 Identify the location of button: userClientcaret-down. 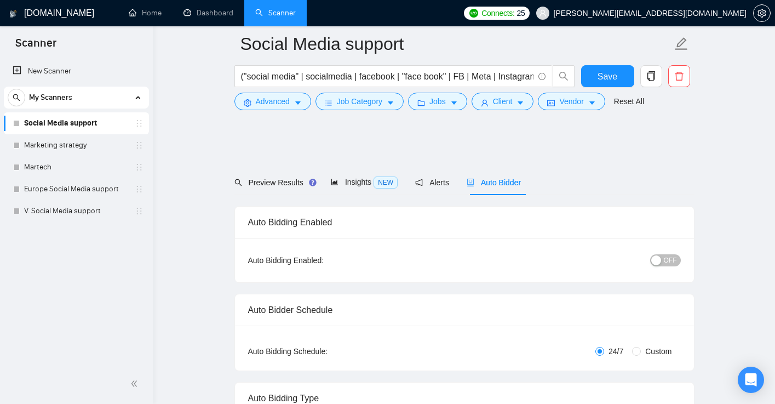
(503, 101).